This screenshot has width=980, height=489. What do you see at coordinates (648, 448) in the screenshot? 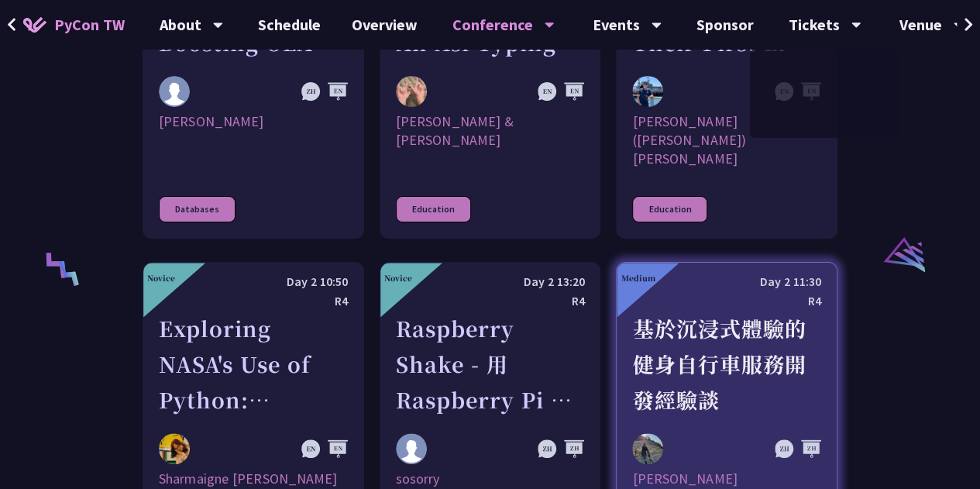
I see `img: Peter` at bounding box center [648, 448].